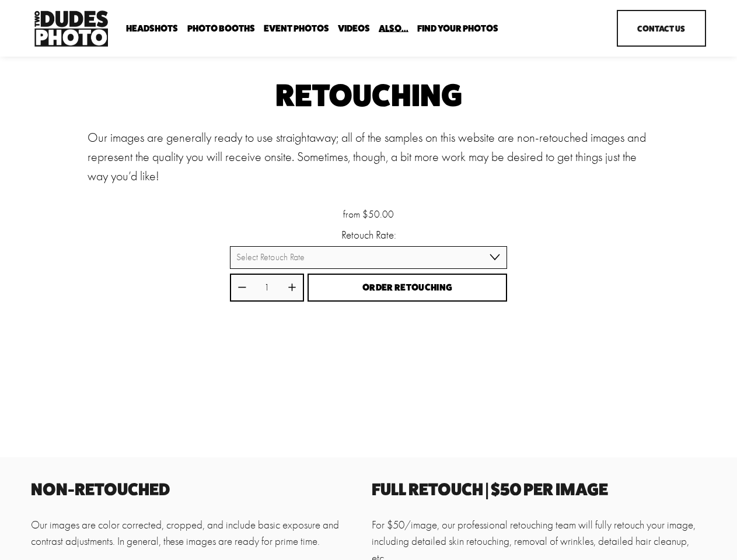 The height and width of the screenshot is (560, 737). What do you see at coordinates (407, 288) in the screenshot?
I see `button: Order Retouching` at bounding box center [407, 288].